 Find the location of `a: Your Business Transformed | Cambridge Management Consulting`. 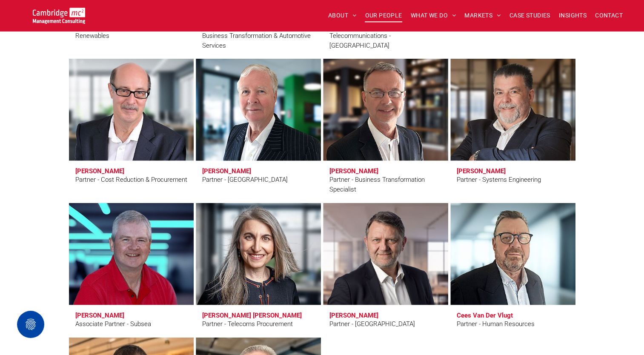

a: Your Business Transformed | Cambridge Management Consulting is located at coordinates (59, 13).